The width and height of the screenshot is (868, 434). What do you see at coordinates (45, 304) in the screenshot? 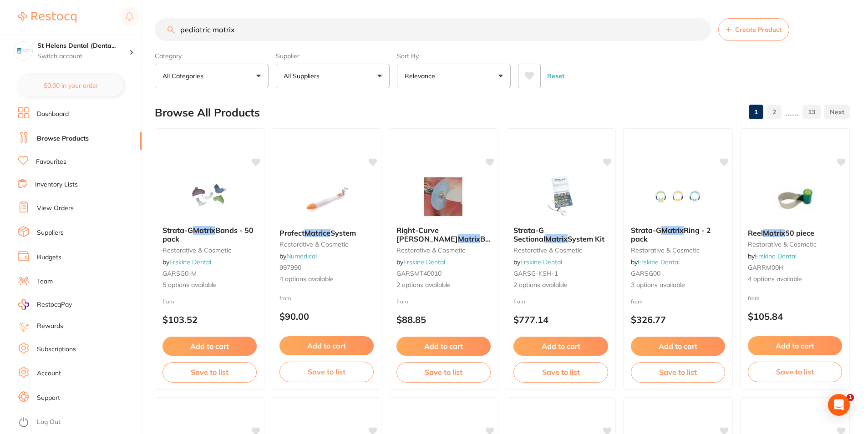
I see `a: RestocqPay` at bounding box center [45, 304].